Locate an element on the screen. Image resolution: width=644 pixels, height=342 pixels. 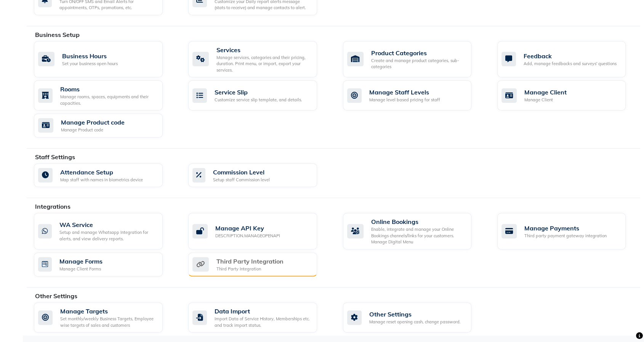
div: Product Categories is located at coordinates (418, 53).